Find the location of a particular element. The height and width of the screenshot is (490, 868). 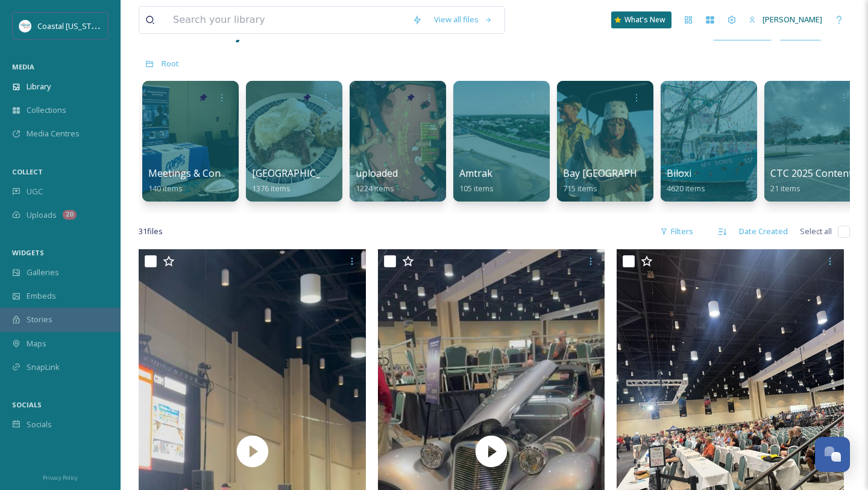

div: View all files is located at coordinates (463, 19).